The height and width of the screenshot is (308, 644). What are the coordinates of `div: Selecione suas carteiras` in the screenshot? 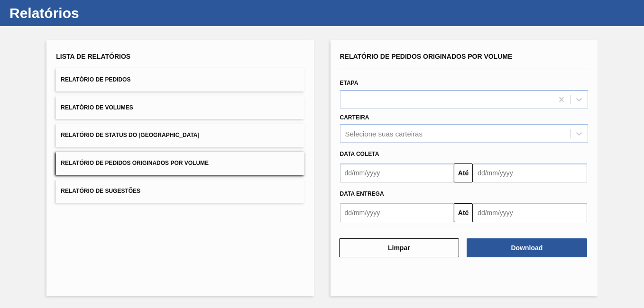 It's located at (384, 134).